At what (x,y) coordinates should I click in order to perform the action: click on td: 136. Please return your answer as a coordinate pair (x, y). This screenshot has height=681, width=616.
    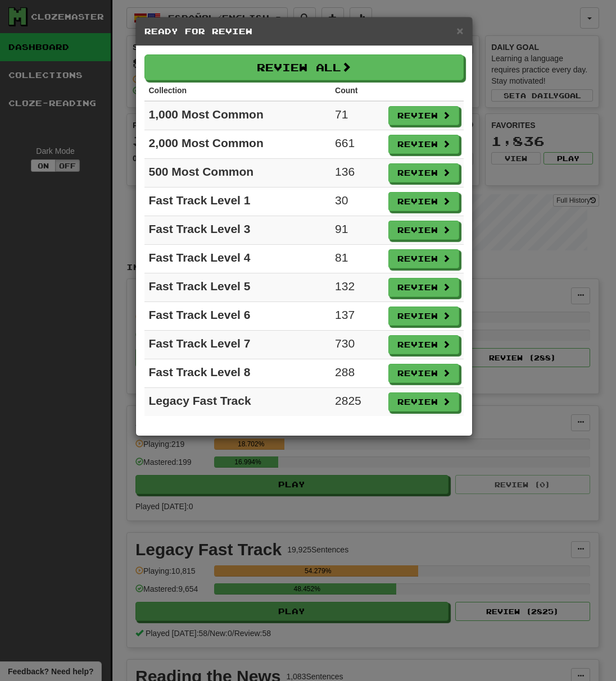
    Looking at the image, I should click on (356, 173).